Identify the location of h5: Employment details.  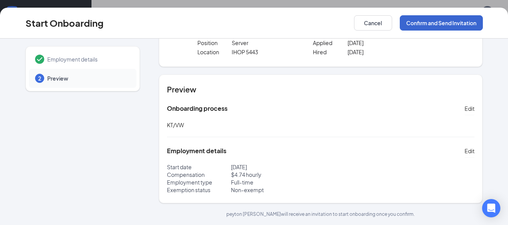
(197, 151).